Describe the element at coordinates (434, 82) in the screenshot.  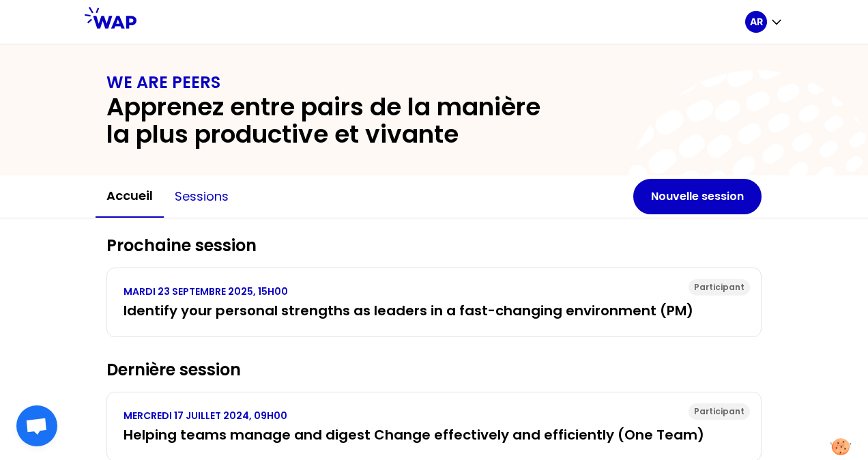
I see `h1: WE ARE PEERS` at that location.